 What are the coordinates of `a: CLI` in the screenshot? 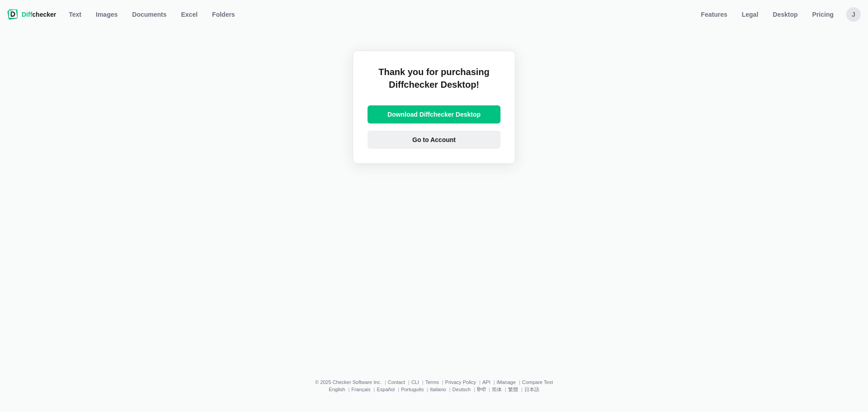 It's located at (415, 382).